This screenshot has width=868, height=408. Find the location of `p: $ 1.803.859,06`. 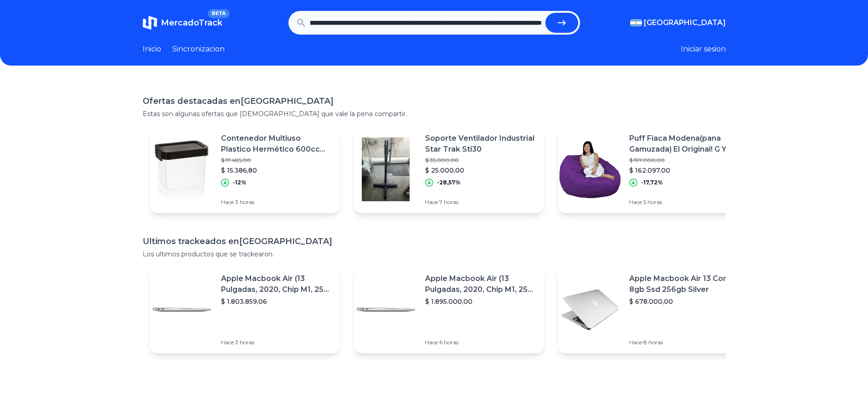

p: $ 1.803.859,06 is located at coordinates (277, 301).